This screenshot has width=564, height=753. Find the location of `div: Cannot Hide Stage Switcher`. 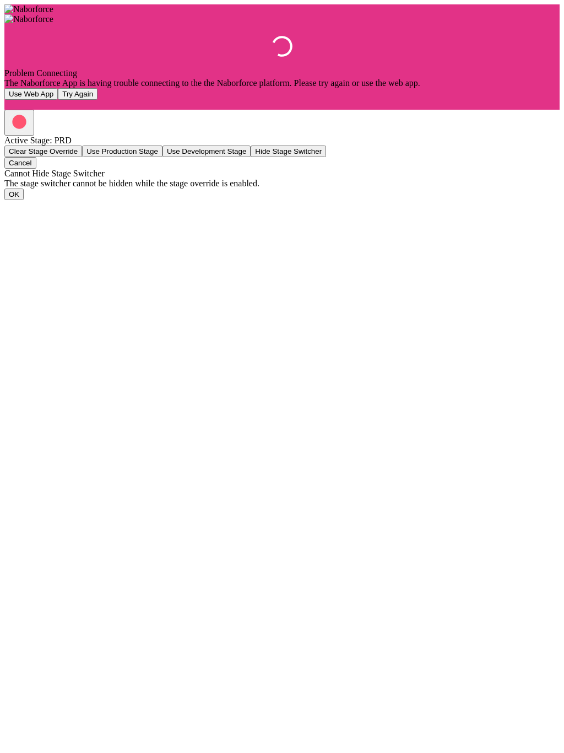

div: Cannot Hide Stage Switcher is located at coordinates (282, 174).